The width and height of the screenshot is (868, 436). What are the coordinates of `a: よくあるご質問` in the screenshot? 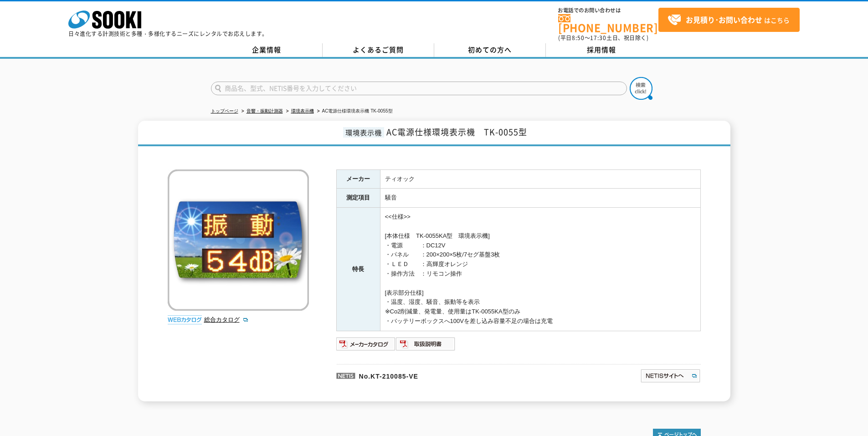 It's located at (378, 50).